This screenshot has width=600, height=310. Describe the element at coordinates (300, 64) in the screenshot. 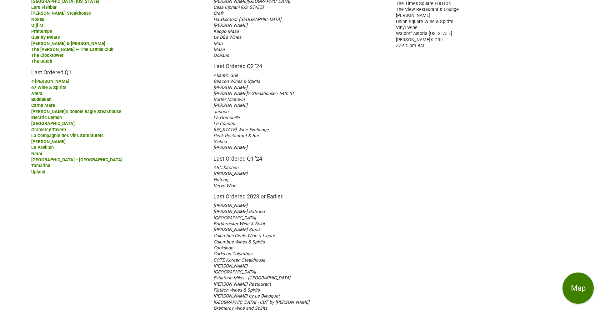

I see `h5: Last Ordered Q2 '24` at that location.